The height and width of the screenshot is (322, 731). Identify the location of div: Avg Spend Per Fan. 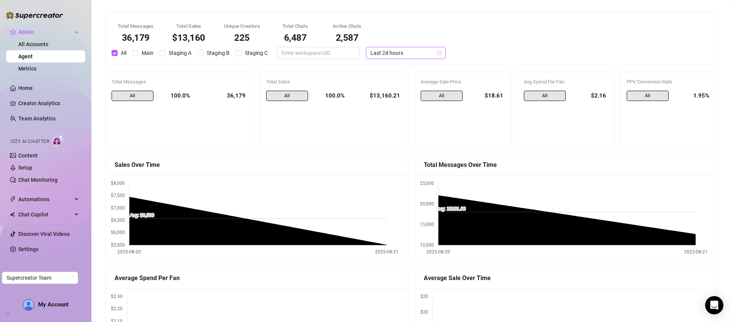
(566, 82).